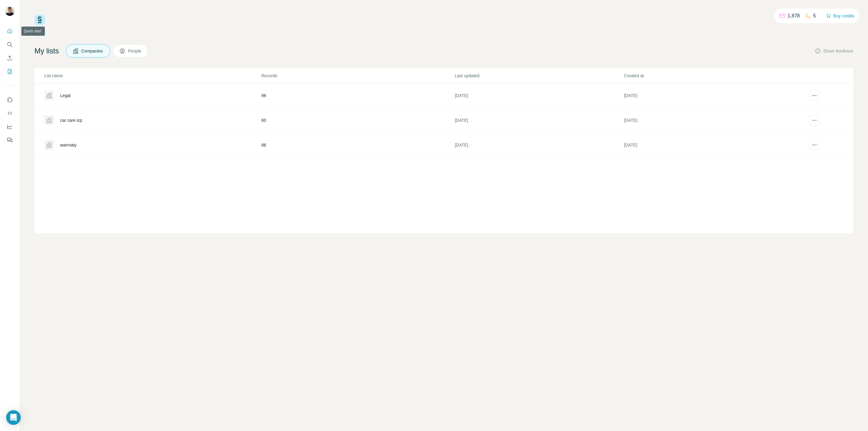 This screenshot has height=431, width=868. Describe the element at coordinates (65, 96) in the screenshot. I see `div: Legal` at that location.